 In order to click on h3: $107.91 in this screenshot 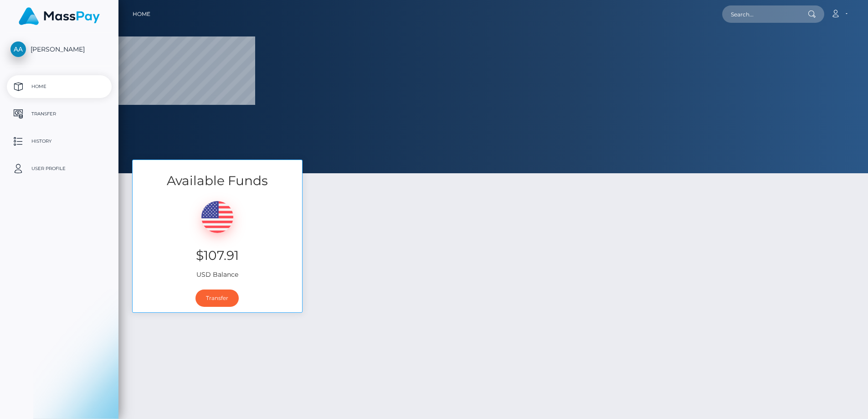, I will do `click(217, 255)`.